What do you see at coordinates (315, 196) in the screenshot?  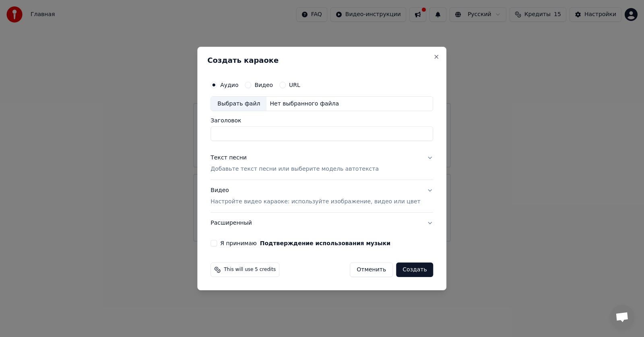 I see `div: Видео` at bounding box center [315, 196].